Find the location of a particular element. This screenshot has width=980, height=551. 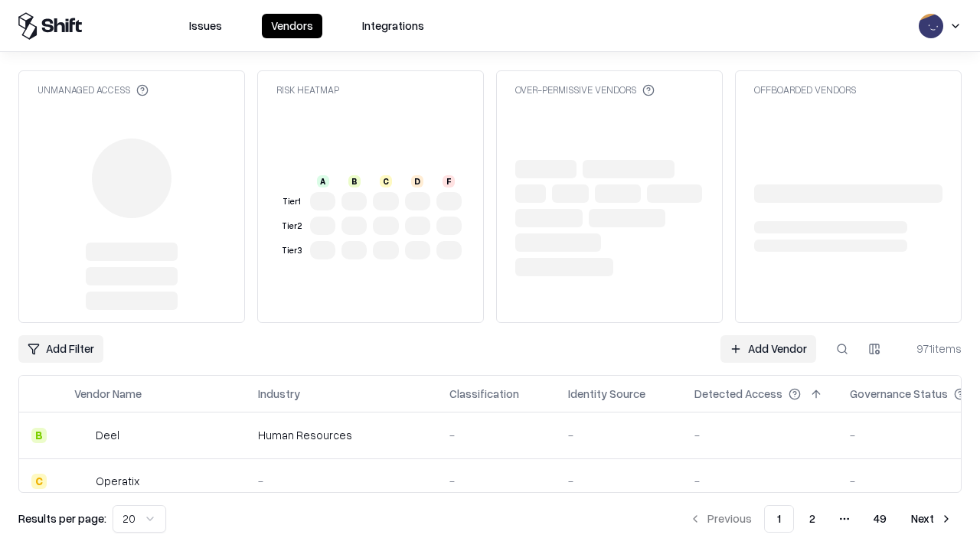

div: Detected Access is located at coordinates (738, 393).